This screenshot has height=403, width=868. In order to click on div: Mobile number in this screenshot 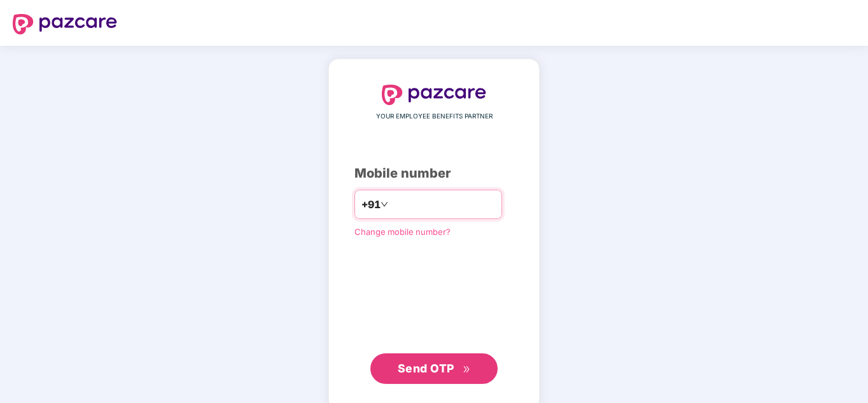, I will do `click(434, 173)`.